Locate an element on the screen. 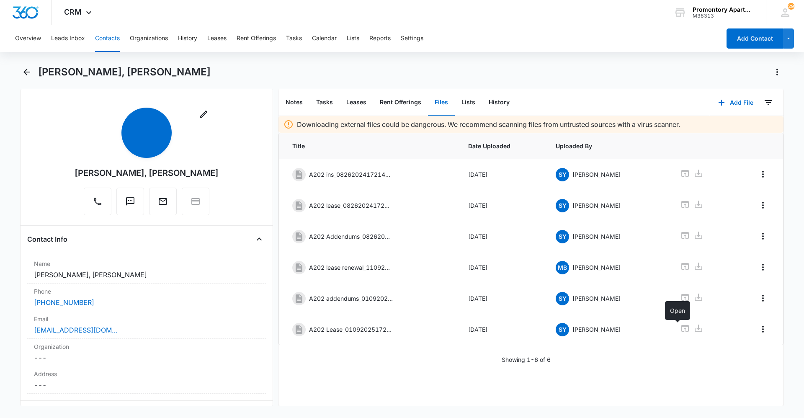  button: Back is located at coordinates (26, 72).